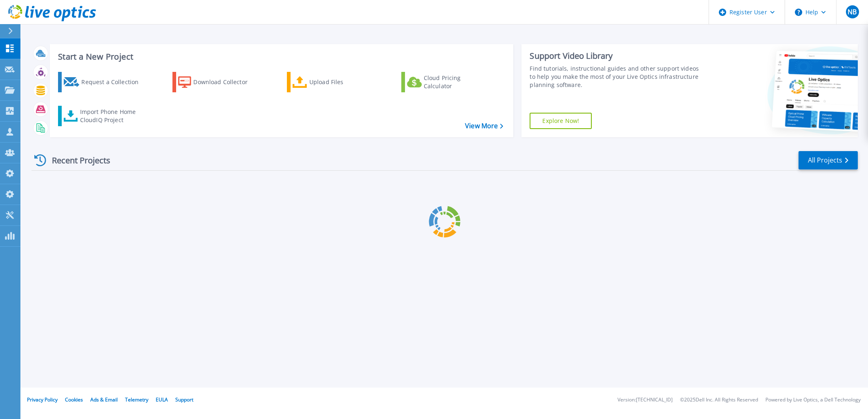 This screenshot has width=868, height=419. Describe the element at coordinates (560, 120) in the screenshot. I see `a: Explore Now!` at that location.